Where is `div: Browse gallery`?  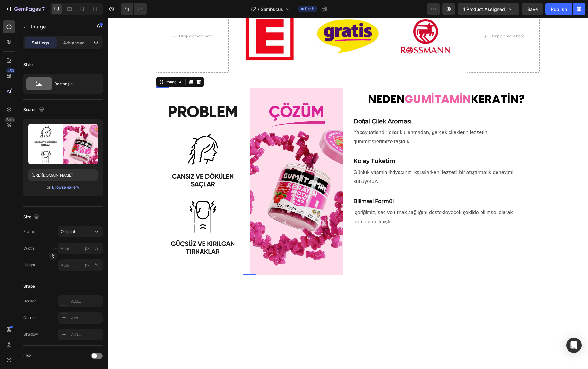 div: Browse gallery is located at coordinates (65, 187).